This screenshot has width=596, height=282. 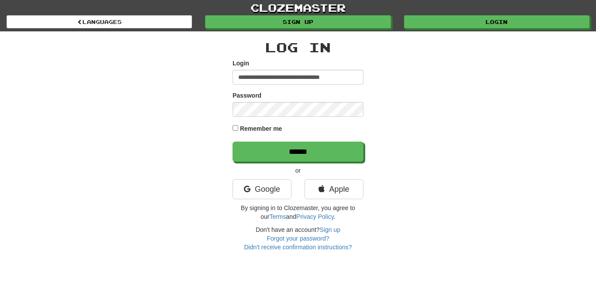 What do you see at coordinates (298, 47) in the screenshot?
I see `h2: Log In` at bounding box center [298, 47].